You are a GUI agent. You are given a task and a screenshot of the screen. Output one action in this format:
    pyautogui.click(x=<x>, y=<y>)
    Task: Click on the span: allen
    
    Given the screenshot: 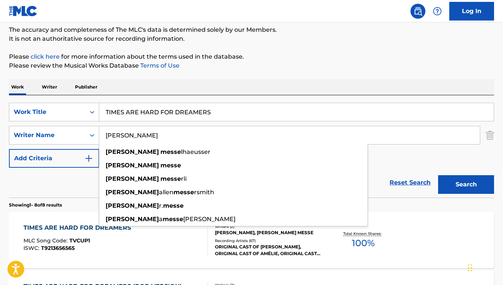 What is the action you would take?
    pyautogui.click(x=166, y=192)
    